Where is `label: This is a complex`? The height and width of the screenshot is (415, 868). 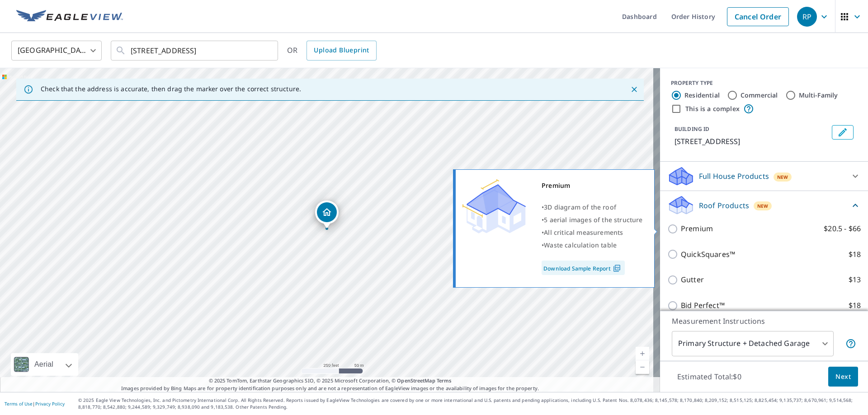
label: This is a complex is located at coordinates (713, 109).